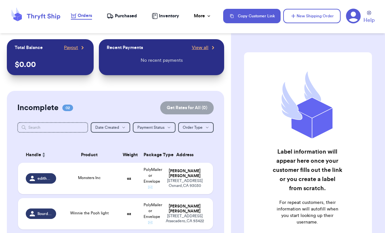 The image size is (385, 233). I want to click on button: Payment Status, so click(154, 127).